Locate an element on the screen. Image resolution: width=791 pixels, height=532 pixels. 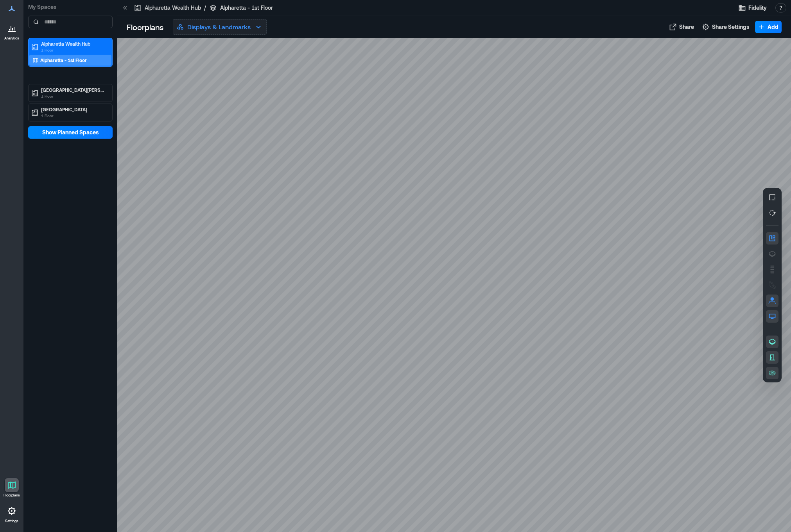
p: Settings is located at coordinates (12, 521).